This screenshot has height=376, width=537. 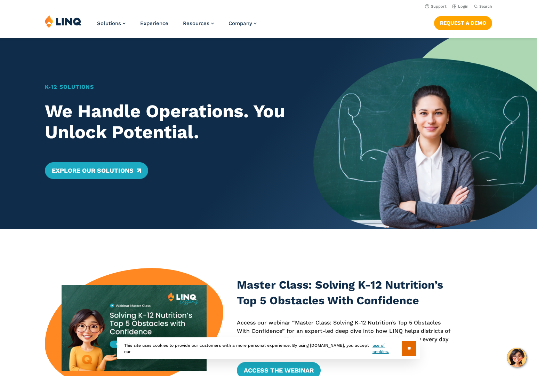 What do you see at coordinates (168, 122) in the screenshot?
I see `h2: We Handle Operations. You Unlock Potential.` at bounding box center [168, 122].